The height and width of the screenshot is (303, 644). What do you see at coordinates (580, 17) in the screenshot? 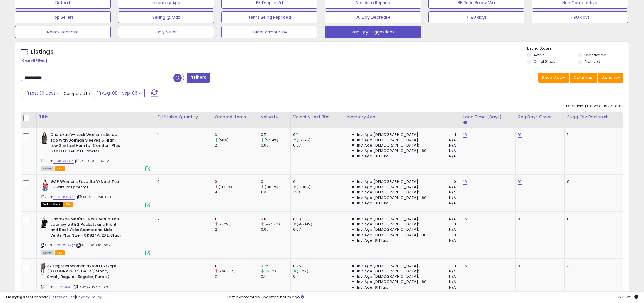
I see `button: > 90 days` at bounding box center [580, 17].